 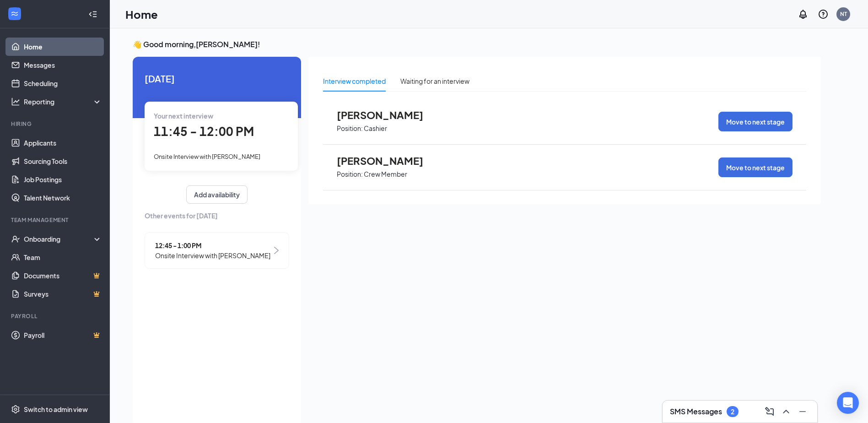 I want to click on a: Messages, so click(x=63, y=65).